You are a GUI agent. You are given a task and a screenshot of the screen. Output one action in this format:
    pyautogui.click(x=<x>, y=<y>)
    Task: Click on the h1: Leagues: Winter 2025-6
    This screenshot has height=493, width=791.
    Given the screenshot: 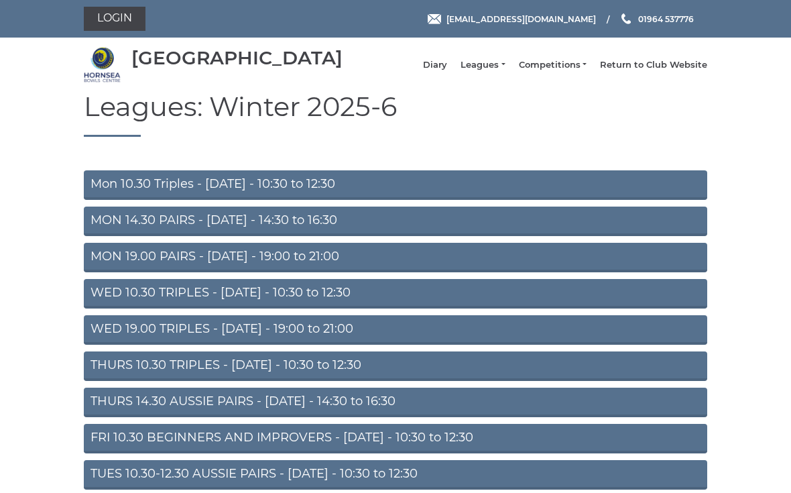 What is the action you would take?
    pyautogui.click(x=396, y=114)
    